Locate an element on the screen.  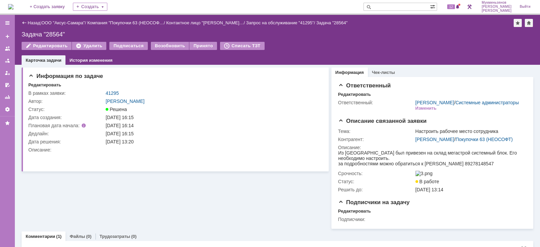
a: Настройки is located at coordinates (7, 109).